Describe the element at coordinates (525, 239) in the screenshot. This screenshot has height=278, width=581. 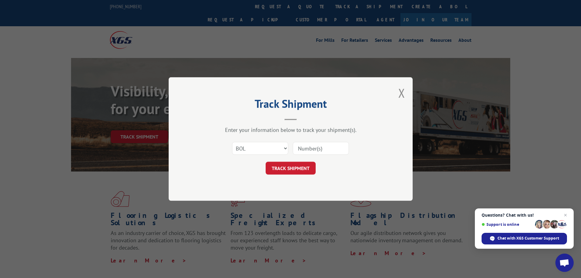
I see `div: Chat with XGS Customer Support` at that location.